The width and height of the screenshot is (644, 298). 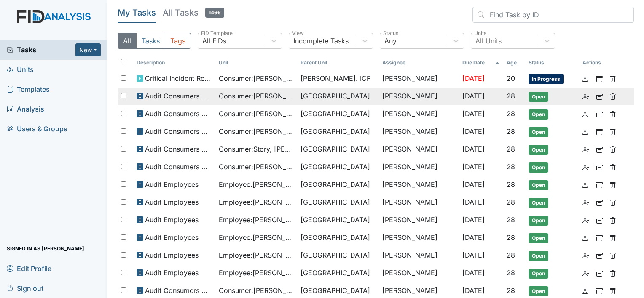 What do you see at coordinates (419, 63) in the screenshot?
I see `th: Assignee` at bounding box center [419, 63].